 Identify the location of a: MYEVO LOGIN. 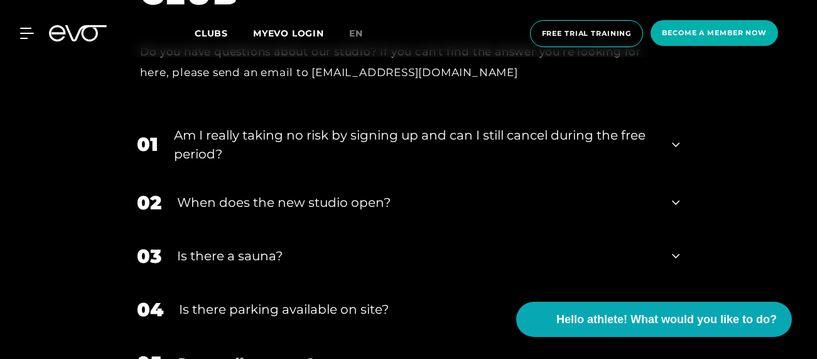
(288, 33).